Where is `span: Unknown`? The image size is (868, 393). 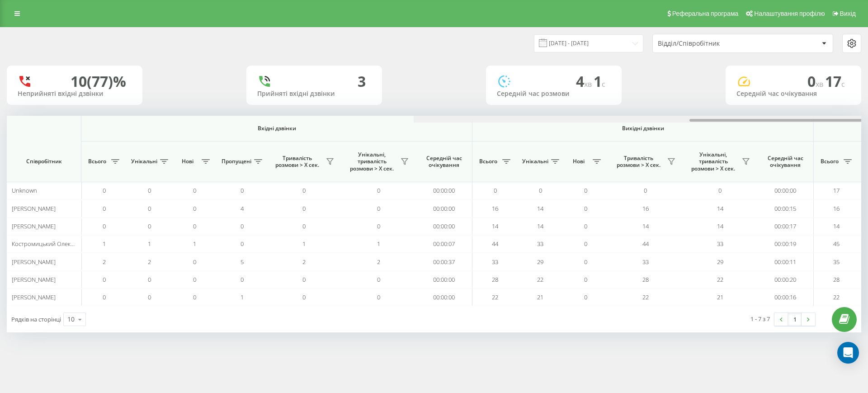 span: Unknown is located at coordinates (24, 190).